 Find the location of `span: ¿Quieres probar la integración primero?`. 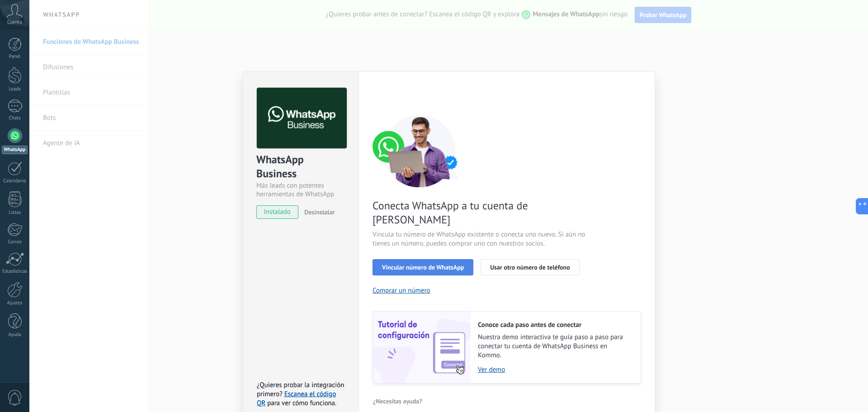

span: ¿Quieres probar la integración primero? is located at coordinates (301, 389).